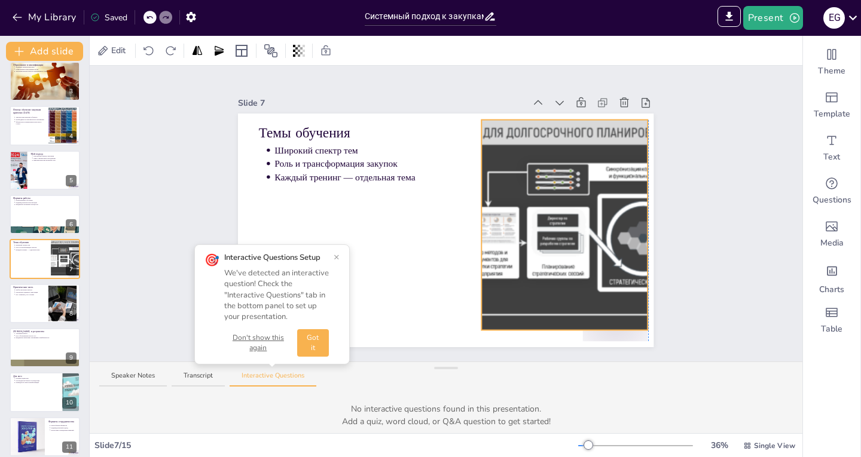 The image size is (861, 457). I want to click on p: Для кого, so click(36, 376).